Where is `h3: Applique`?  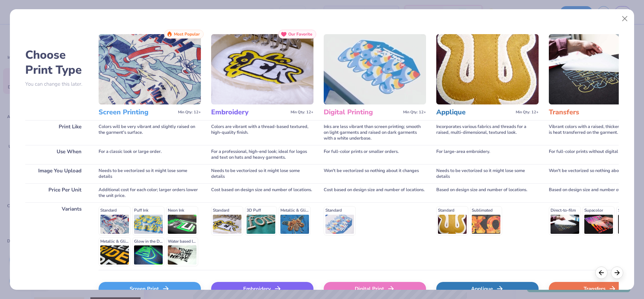
h3: Applique is located at coordinates (474, 112).